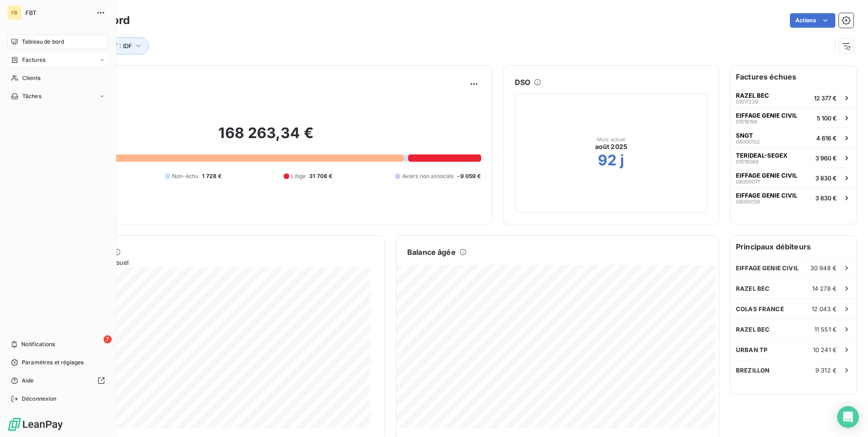 This screenshot has width=868, height=437. What do you see at coordinates (826, 370) in the screenshot?
I see `span: 9 312 €` at bounding box center [826, 370].